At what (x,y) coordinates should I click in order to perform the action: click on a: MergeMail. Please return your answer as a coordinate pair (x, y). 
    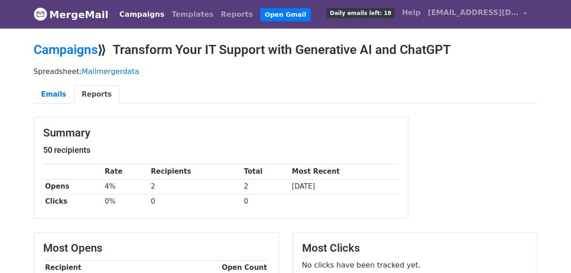
    Looking at the image, I should click on (71, 15).